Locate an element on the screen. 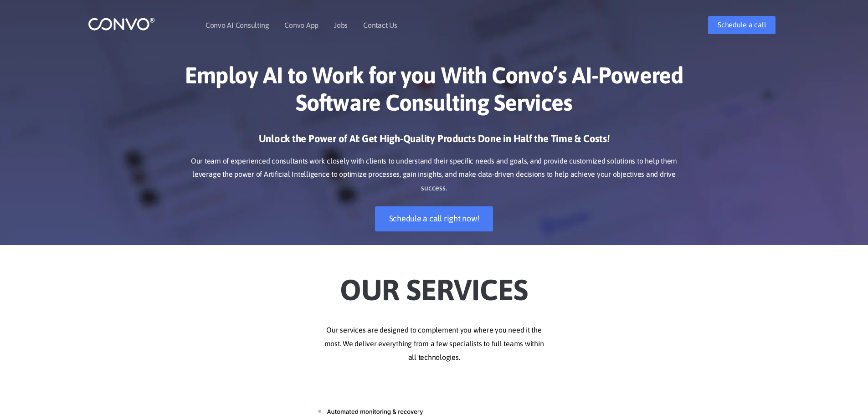 The width and height of the screenshot is (868, 415). h2: Our Services is located at coordinates (434, 285).